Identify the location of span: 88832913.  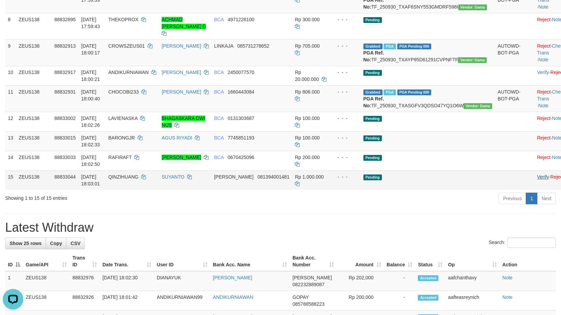
(65, 46).